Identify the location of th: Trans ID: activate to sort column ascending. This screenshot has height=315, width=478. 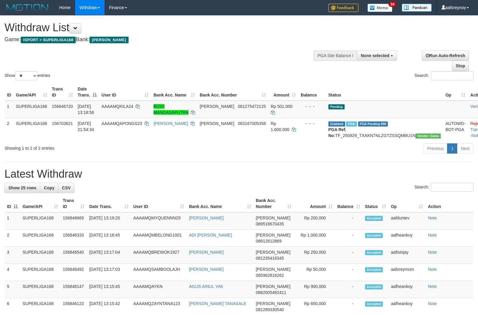
(63, 92).